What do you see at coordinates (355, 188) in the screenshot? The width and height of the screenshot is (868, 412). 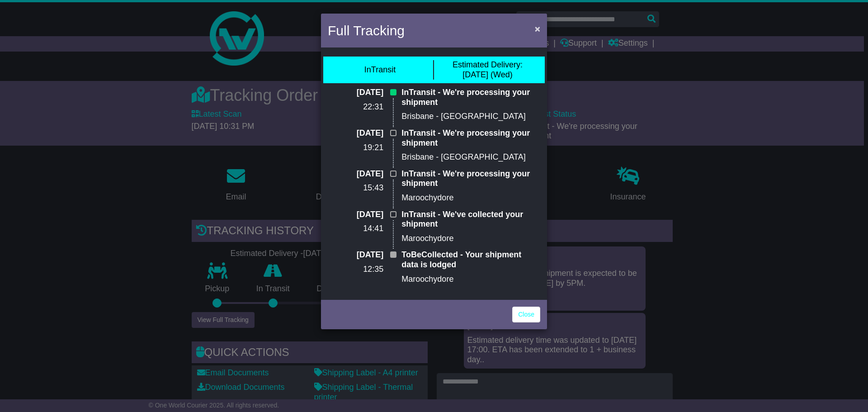 I see `p: 15:43` at bounding box center [355, 188].